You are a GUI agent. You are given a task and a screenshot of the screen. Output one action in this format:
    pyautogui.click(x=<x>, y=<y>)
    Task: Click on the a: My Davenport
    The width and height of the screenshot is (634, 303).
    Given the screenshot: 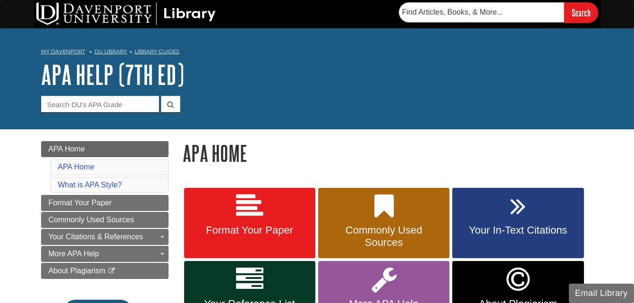 What is the action you would take?
    pyautogui.click(x=63, y=51)
    